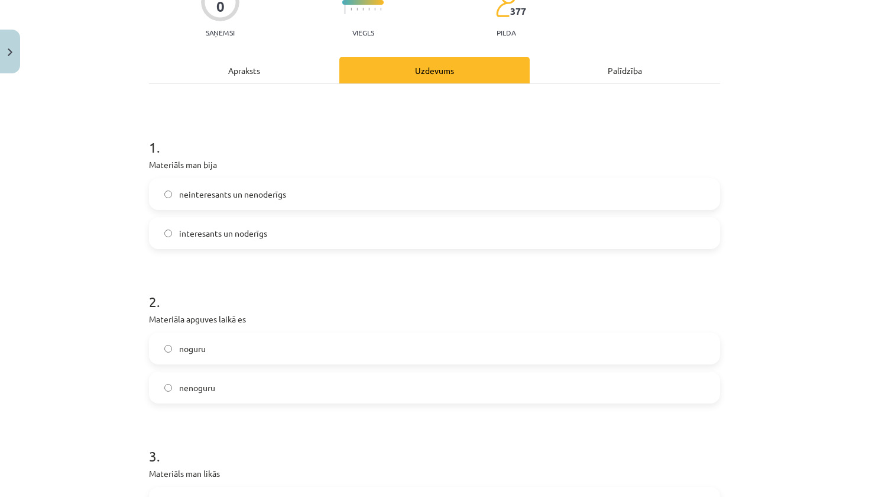  Describe the element at coordinates (10, 52) in the screenshot. I see `img: icon-close-lesson-0947bae3869378f0d4975bcd49f059093ad1ed9edebbc8119c70593378902aed.svg` at that location.